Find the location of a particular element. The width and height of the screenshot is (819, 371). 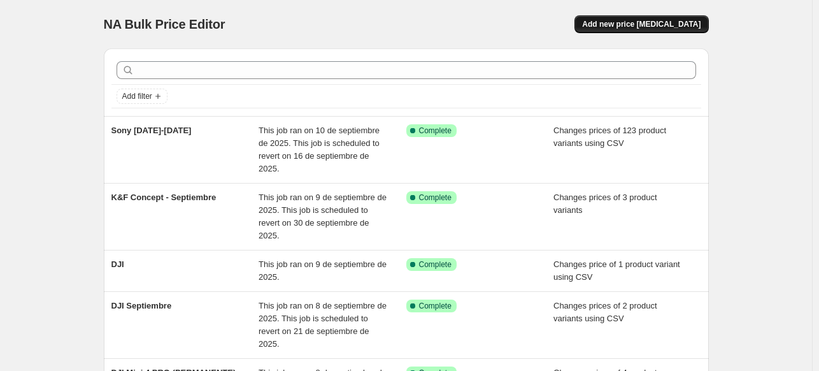

span: K&F Concept - Septiembre is located at coordinates (164, 197).